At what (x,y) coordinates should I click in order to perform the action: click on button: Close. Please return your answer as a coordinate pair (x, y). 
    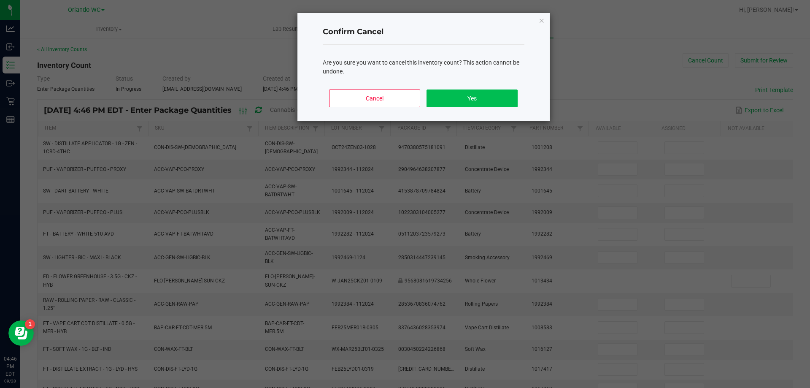
    Looking at the image, I should click on (542, 20).